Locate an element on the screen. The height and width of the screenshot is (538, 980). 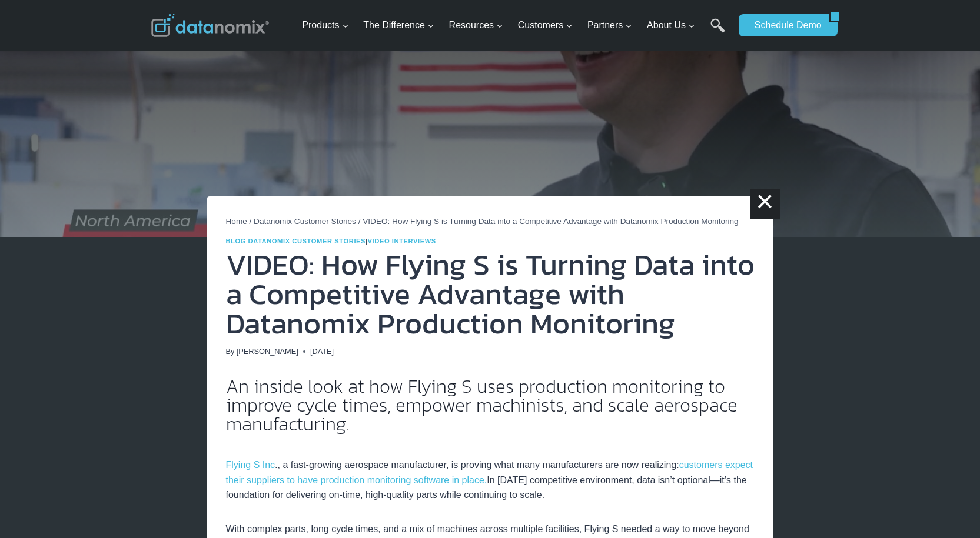
span: Datanomix Customer Stories is located at coordinates (304, 221).